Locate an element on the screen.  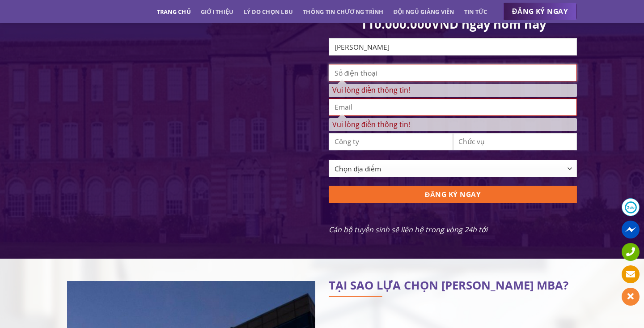
em: Cán bộ tuyển sinh sẽ liên hệ trong vòng 24h tới is located at coordinates (408, 229).